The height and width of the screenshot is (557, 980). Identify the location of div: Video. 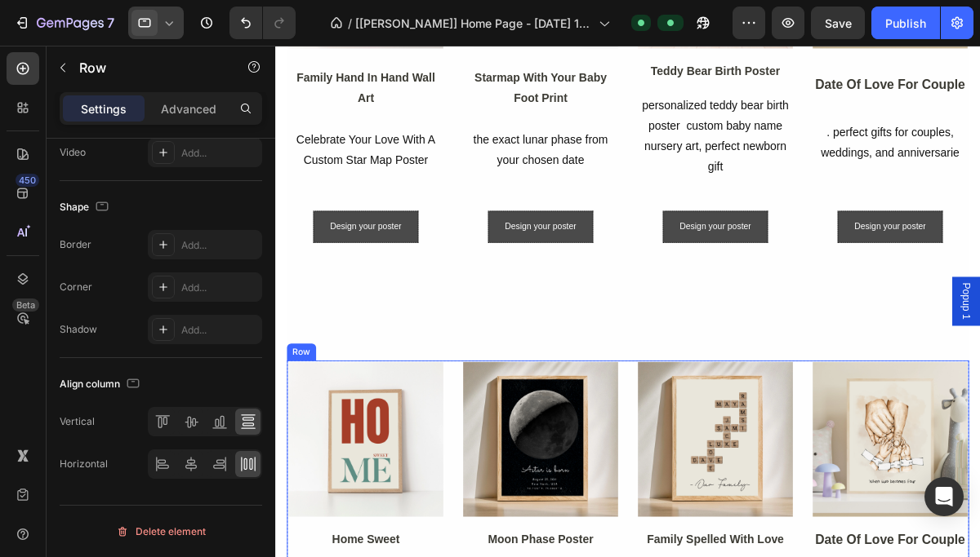
(72, 152).